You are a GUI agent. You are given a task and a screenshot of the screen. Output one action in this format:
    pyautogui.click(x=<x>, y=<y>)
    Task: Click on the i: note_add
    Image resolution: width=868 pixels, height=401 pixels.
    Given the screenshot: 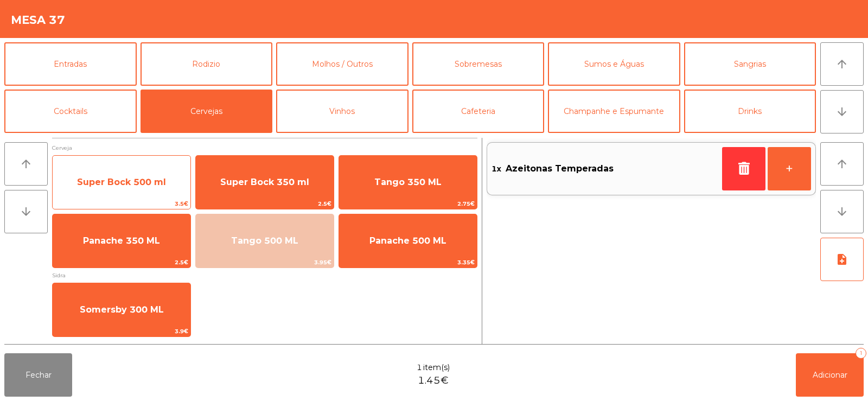 What is the action you would take?
    pyautogui.click(x=842, y=259)
    